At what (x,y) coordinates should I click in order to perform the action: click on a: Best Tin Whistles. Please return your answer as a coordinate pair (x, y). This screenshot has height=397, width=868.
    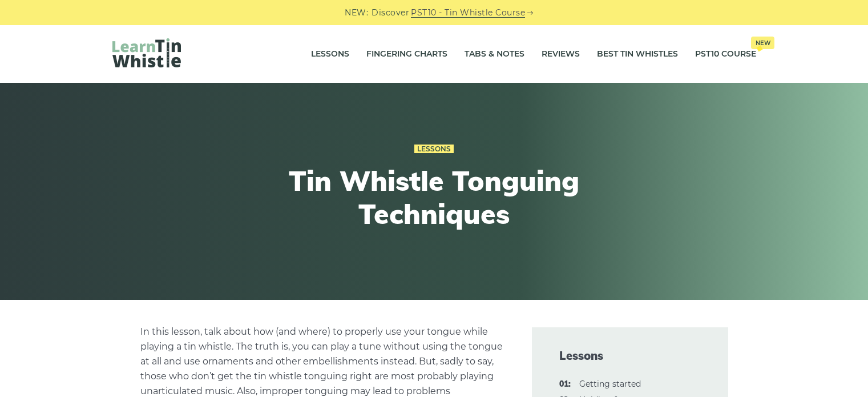
    Looking at the image, I should click on (637, 54).